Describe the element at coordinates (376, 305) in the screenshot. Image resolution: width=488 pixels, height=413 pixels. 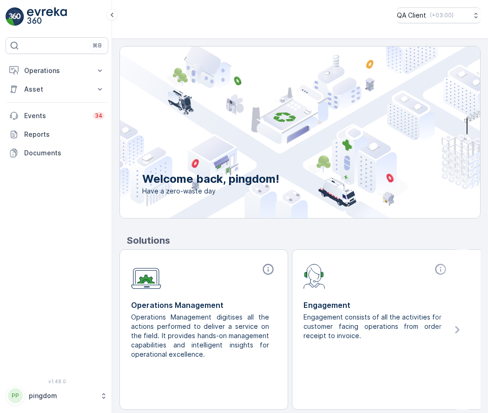
I see `p: Engagement` at that location.